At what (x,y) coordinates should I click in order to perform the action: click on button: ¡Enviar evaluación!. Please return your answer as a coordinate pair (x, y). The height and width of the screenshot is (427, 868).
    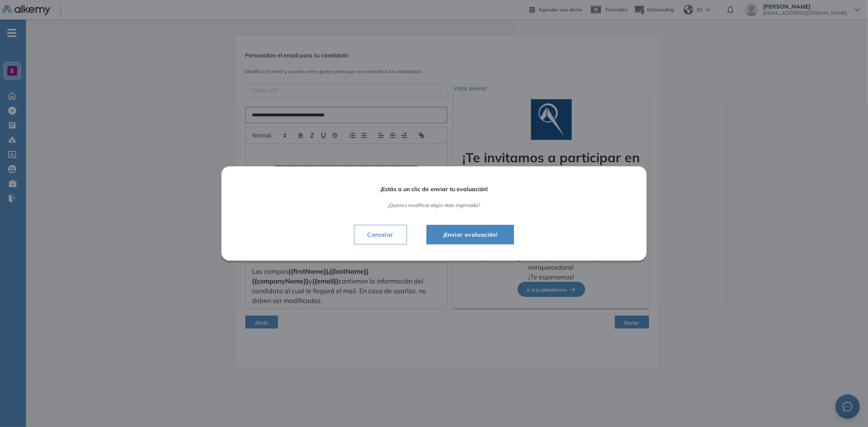
    Looking at the image, I should click on (471, 235).